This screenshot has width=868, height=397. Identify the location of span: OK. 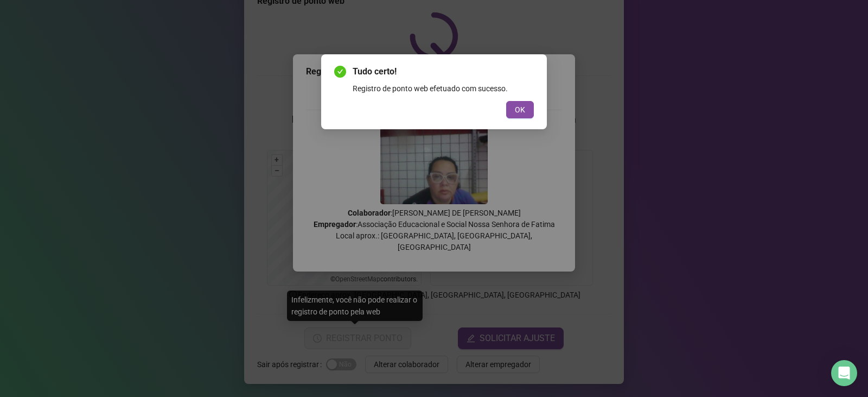
(520, 110).